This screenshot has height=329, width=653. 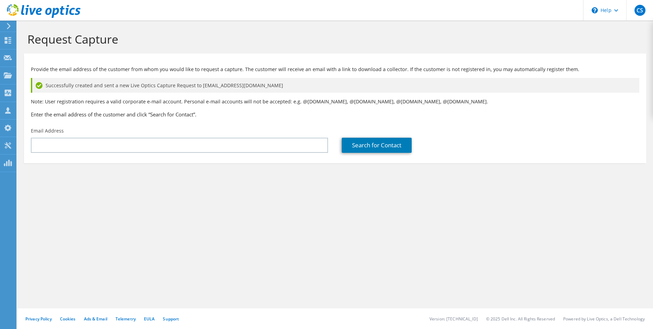 I want to click on a: EULA, so click(x=149, y=318).